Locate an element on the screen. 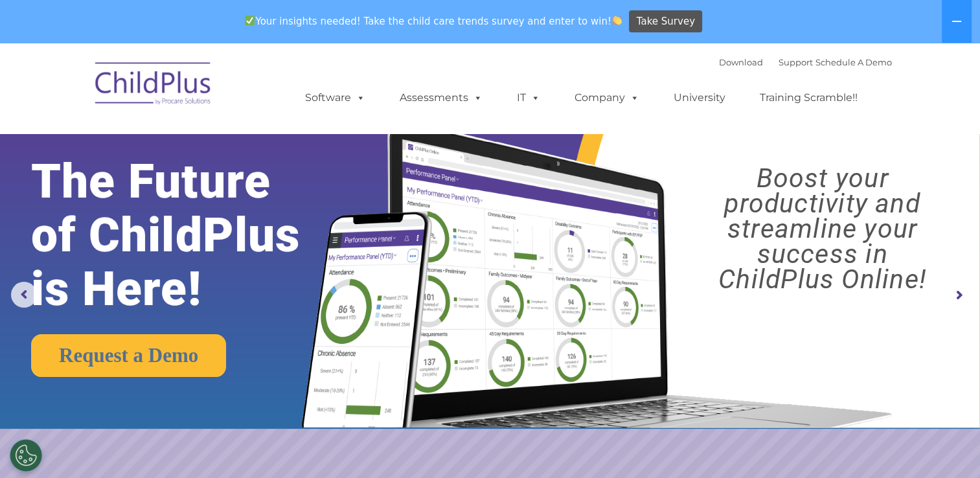 The width and height of the screenshot is (980, 478). a: Assessments is located at coordinates (441, 97).